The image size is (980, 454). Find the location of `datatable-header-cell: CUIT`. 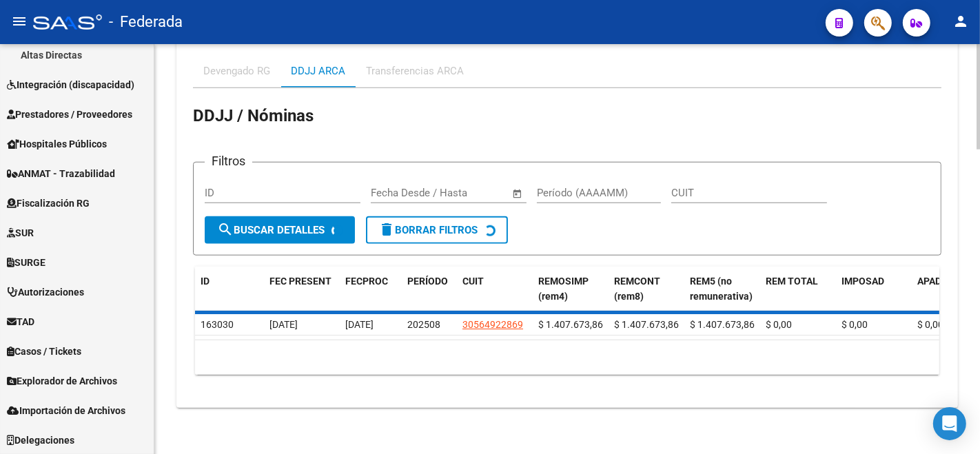

datatable-header-cell: CUIT is located at coordinates (495, 289).